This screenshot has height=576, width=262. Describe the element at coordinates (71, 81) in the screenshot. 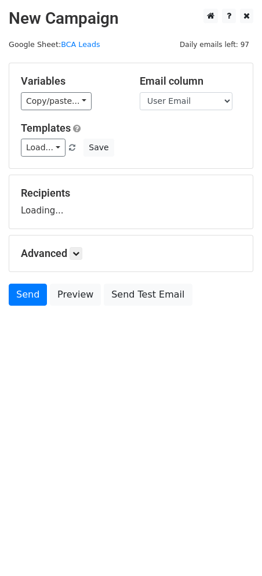

I see `h5: Variables` at that location.